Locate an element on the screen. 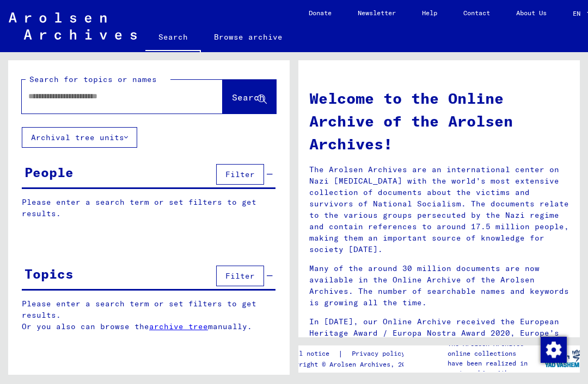 The width and height of the screenshot is (588, 384). div: Topics is located at coordinates (49, 274).